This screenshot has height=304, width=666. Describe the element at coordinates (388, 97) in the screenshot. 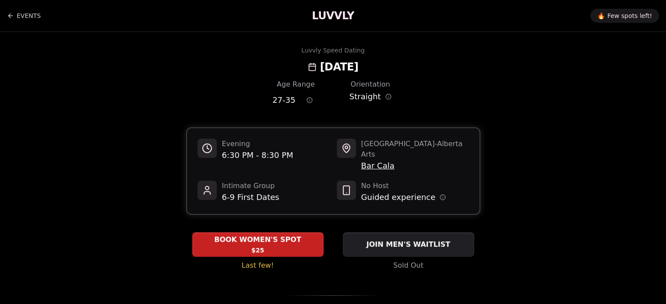

I see `button: Orientation information` at that location.